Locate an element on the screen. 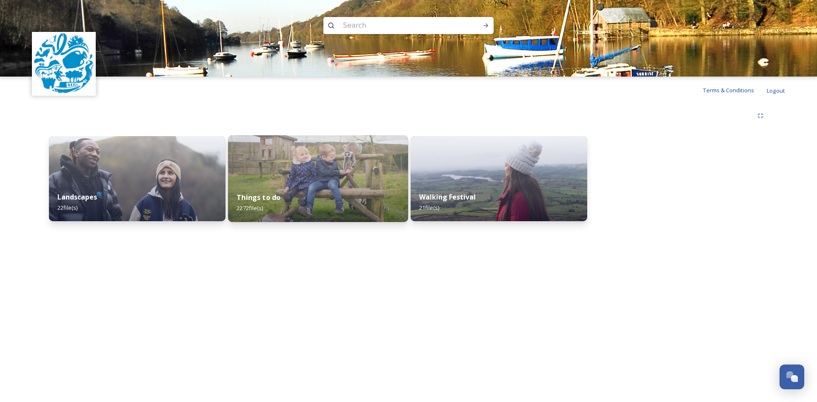 This screenshot has height=402, width=817. span: 21 file(s) is located at coordinates (429, 208).